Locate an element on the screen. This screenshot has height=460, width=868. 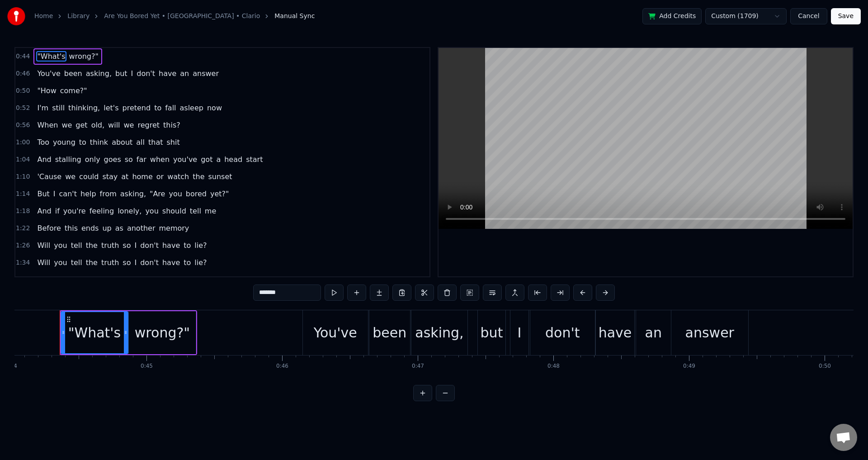
span: should is located at coordinates (175, 211).